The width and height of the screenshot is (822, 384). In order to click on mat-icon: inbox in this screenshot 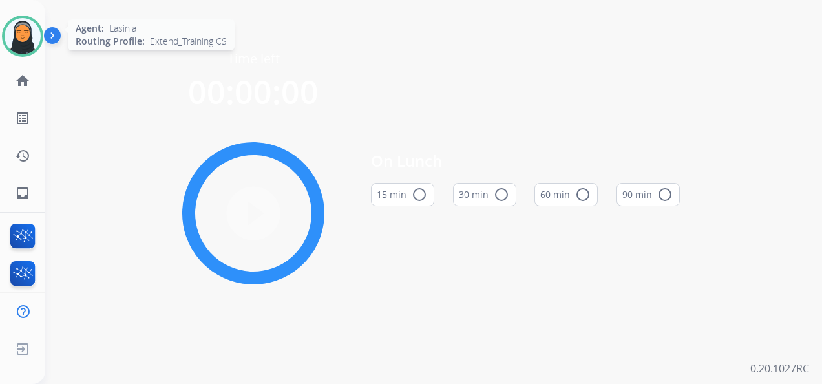, I will do `click(23, 193)`.